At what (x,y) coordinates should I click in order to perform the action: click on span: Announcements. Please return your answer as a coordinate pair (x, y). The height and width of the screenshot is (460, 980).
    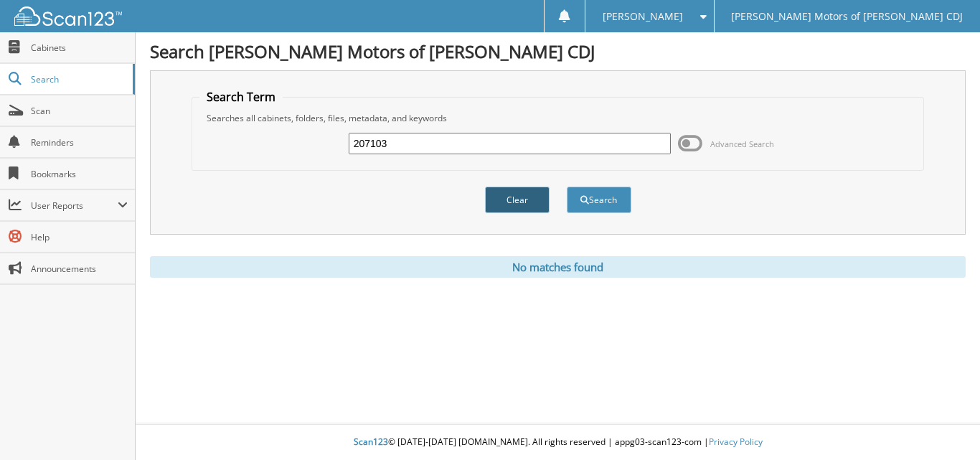
    Looking at the image, I should click on (79, 269).